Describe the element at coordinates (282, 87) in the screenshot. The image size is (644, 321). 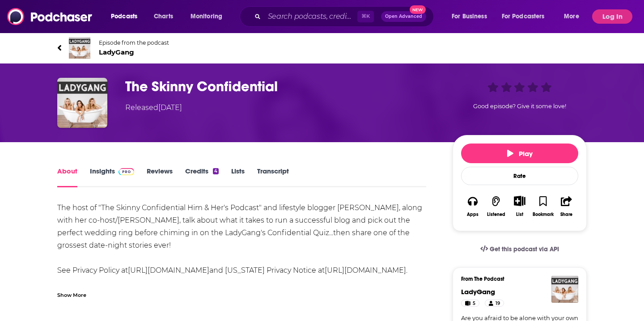
I see `h1: The Skinny Confidential` at that location.